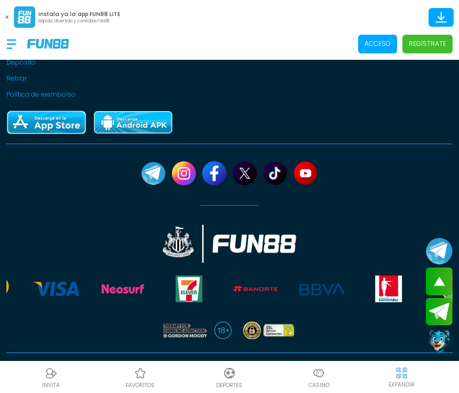 This screenshot has width=459, height=393. Describe the element at coordinates (140, 373) in the screenshot. I see `img: Casino Favoritos` at that location.